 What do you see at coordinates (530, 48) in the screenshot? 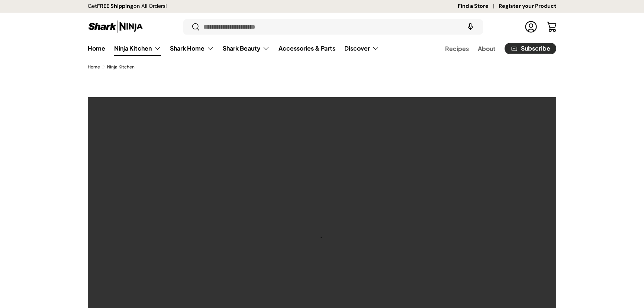
I see `a: Subscribe` at bounding box center [530, 48].